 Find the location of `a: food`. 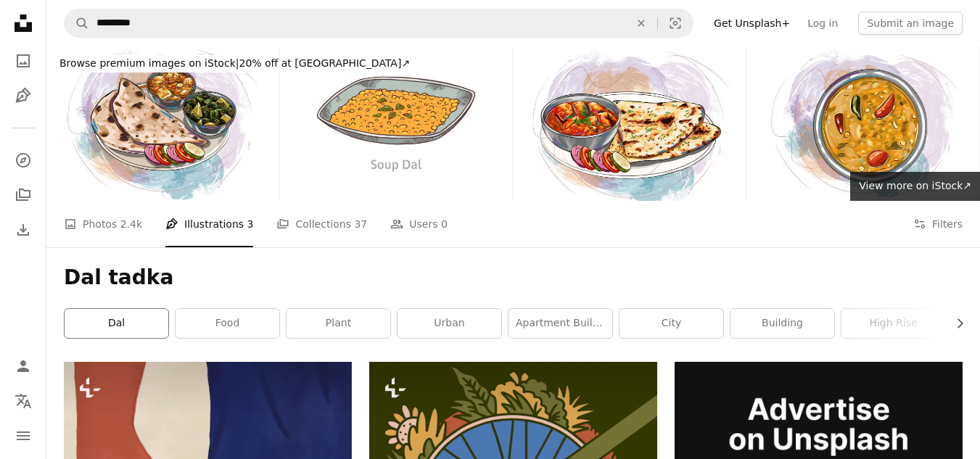

a: food is located at coordinates (227, 324).